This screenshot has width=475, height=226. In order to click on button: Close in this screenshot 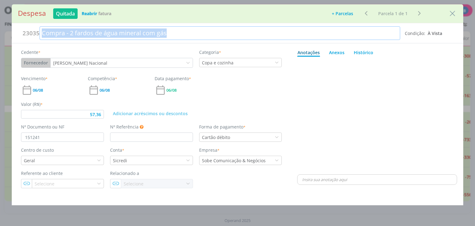, I will do `click(452, 13)`.